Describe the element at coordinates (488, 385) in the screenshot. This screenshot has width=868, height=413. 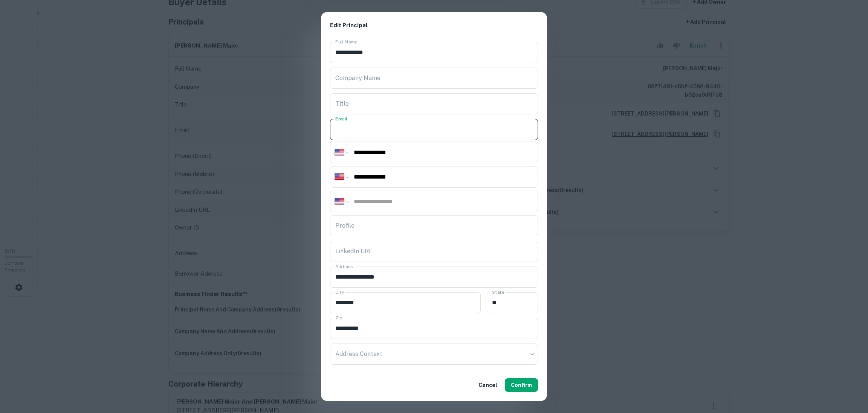
I see `button: Cancel` at that location.